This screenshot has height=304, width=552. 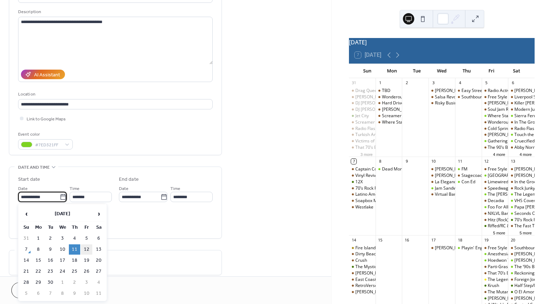 I want to click on div: Turkish American Night, so click(x=362, y=135).